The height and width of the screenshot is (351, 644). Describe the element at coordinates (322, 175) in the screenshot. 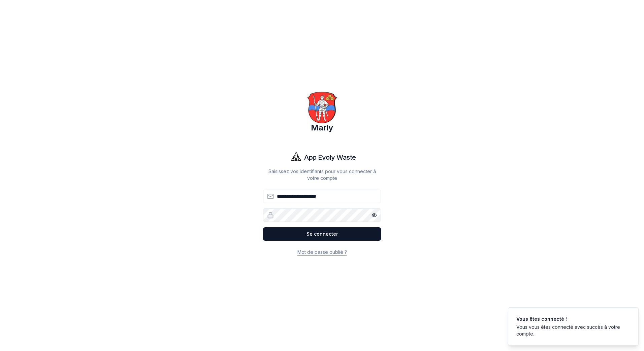

I see `p: Saisissez vos identifiants pour vous connecter à votre compte` at that location.